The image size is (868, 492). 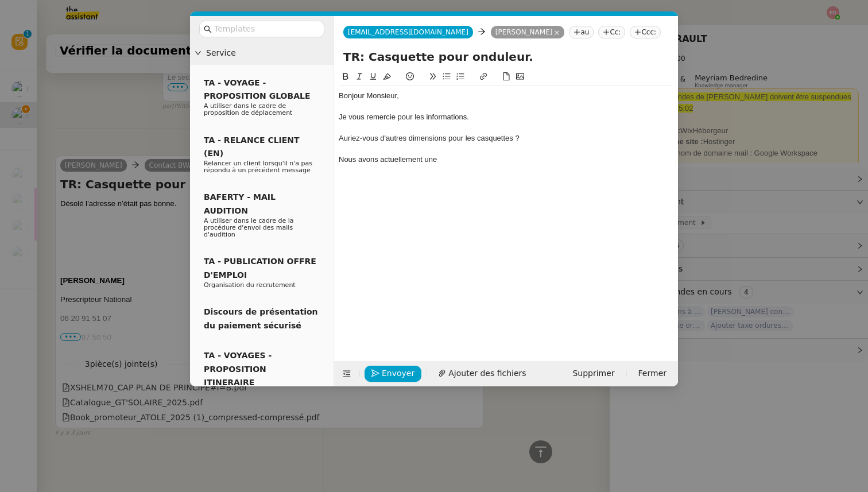 I want to click on div: Je vous remercie pour les informations., so click(x=506, y=117).